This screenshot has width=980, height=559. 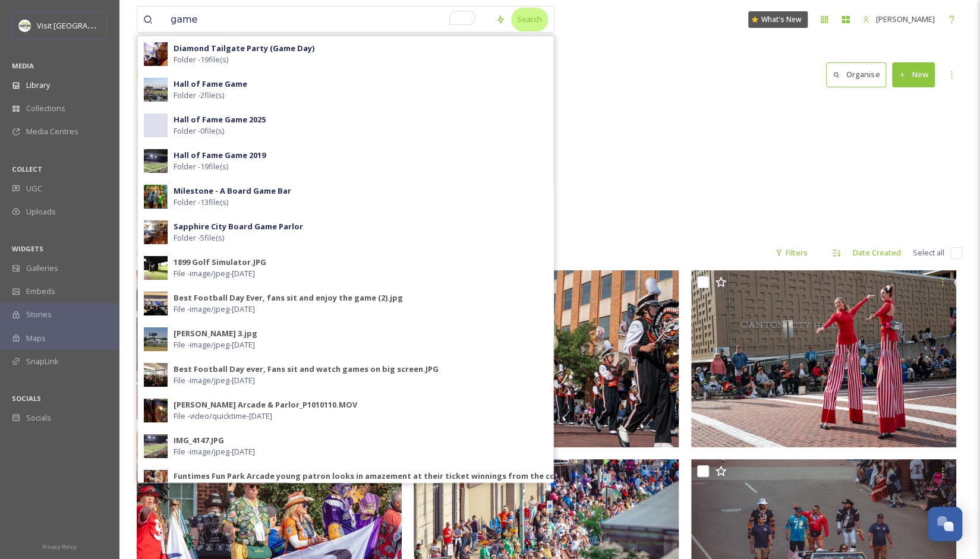 I want to click on strong: Diamond Tailgate Party (Game Day), so click(x=244, y=48).